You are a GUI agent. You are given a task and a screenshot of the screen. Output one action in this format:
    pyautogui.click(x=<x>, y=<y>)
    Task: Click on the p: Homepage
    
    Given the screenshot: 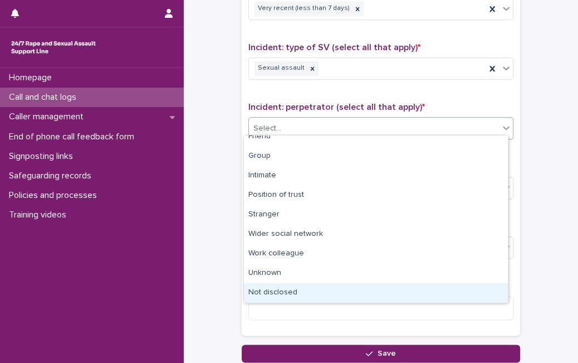 What is the action you would take?
    pyautogui.click(x=32, y=77)
    